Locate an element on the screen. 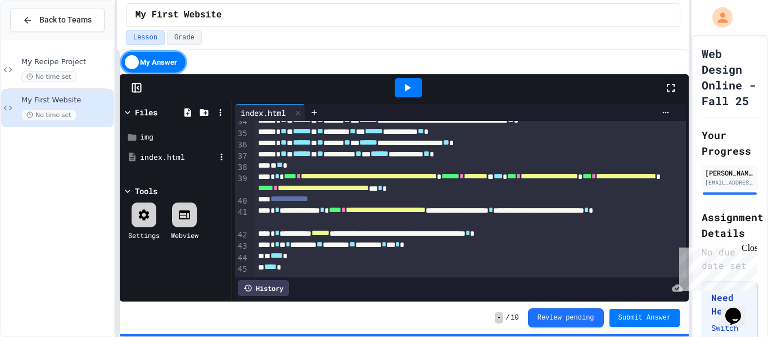  button: Back to Teams is located at coordinates (57, 20).